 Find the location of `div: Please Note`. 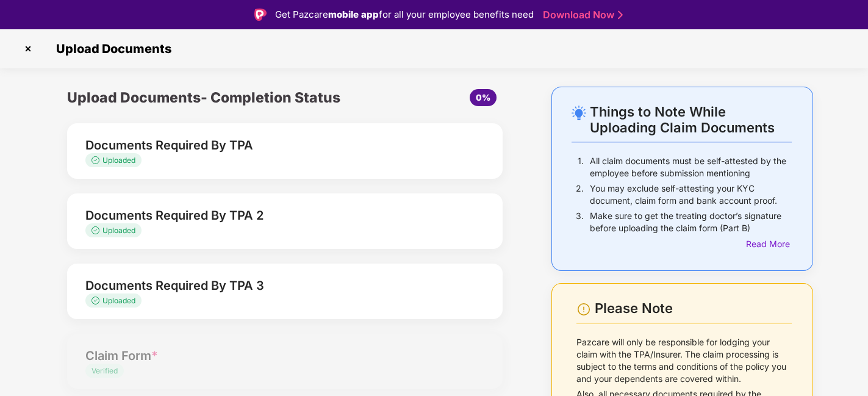

div: Please Note is located at coordinates (693, 308).